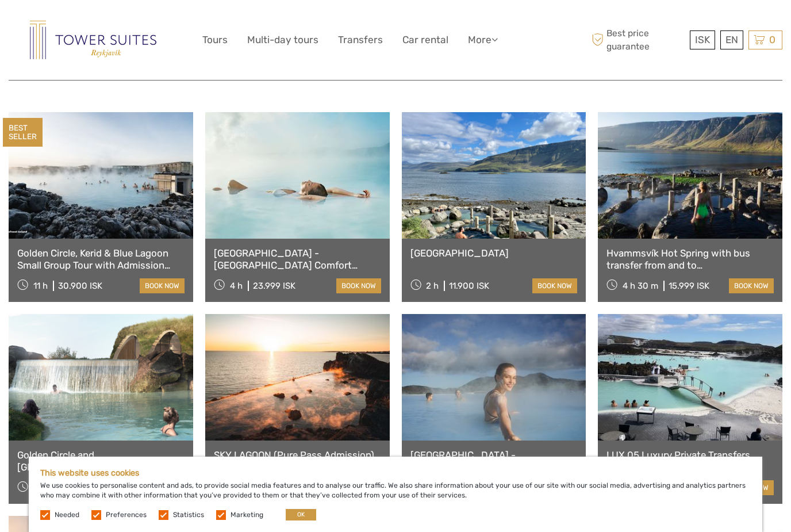  Describe the element at coordinates (80, 286) in the screenshot. I see `div: 30.900 ISK` at that location.